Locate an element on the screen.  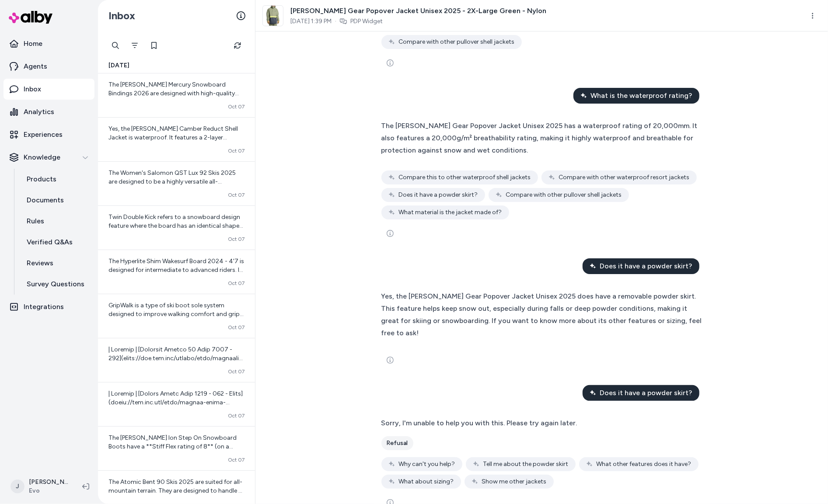
button: Knowledge is located at coordinates (49, 157).